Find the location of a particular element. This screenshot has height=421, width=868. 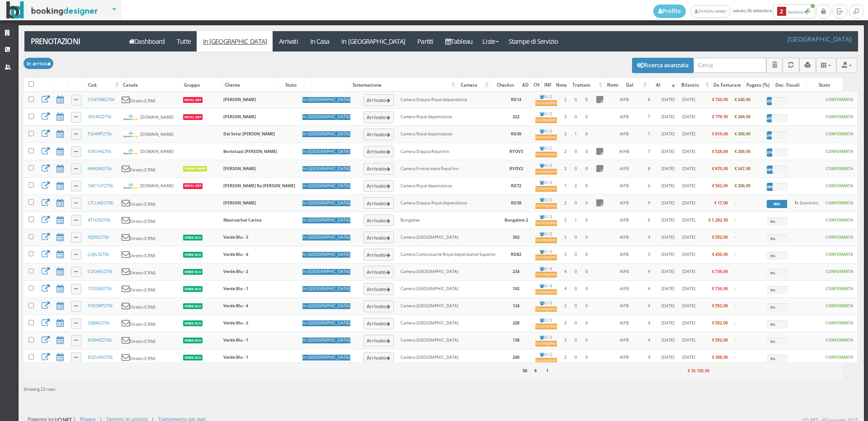

b: € 200,00 is located at coordinates (742, 186).